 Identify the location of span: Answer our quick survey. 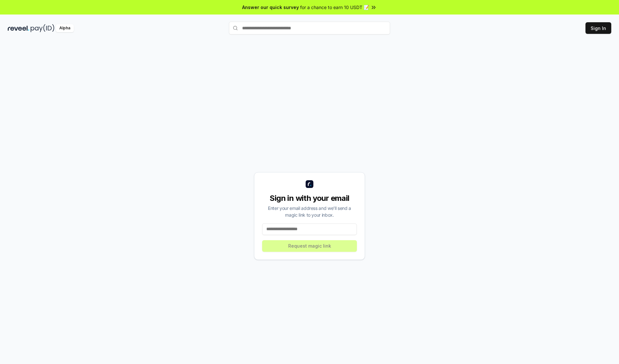
(270, 7).